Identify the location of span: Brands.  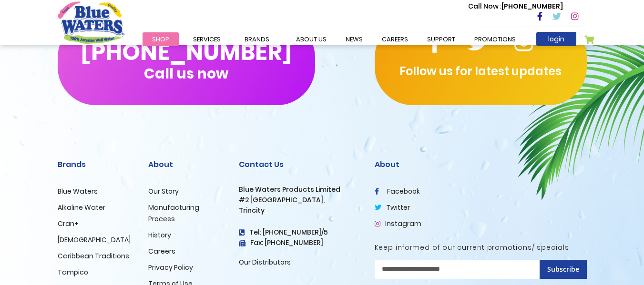
(257, 39).